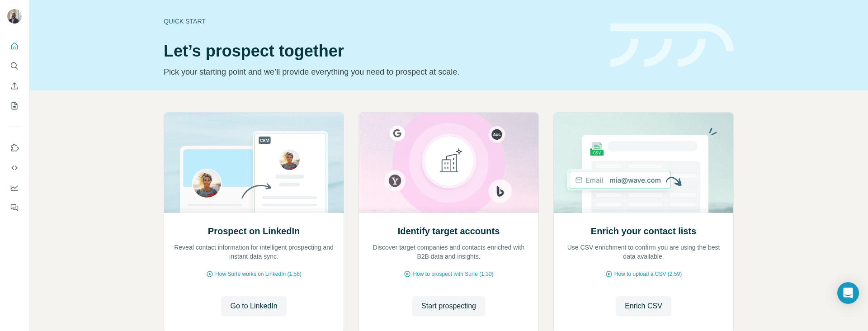  I want to click on button: Start prospecting, so click(449, 306).